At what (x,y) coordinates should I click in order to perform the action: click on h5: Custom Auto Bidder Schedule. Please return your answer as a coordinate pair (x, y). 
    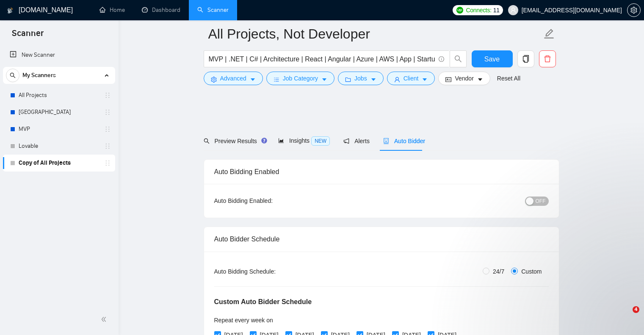
    Looking at the image, I should click on (263, 302).